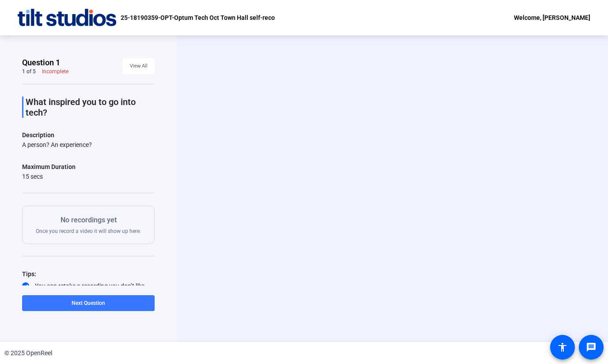 The image size is (608, 364). Describe the element at coordinates (591, 347) in the screenshot. I see `mat-icon: message` at that location.